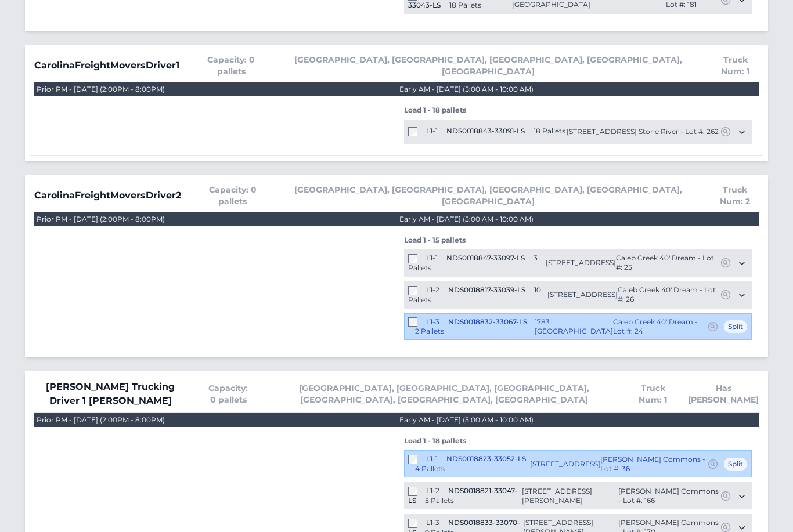  Describe the element at coordinates (107, 196) in the screenshot. I see `span: CarolinaFreightMoversDriver2` at that location.